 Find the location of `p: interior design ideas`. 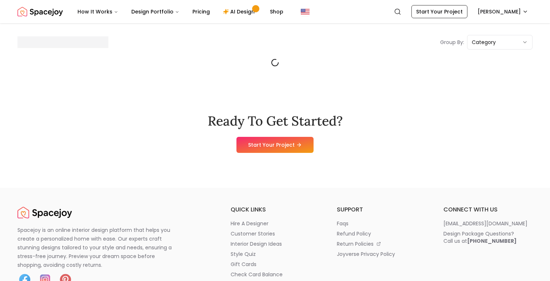

p: interior design ideas is located at coordinates (256, 244).